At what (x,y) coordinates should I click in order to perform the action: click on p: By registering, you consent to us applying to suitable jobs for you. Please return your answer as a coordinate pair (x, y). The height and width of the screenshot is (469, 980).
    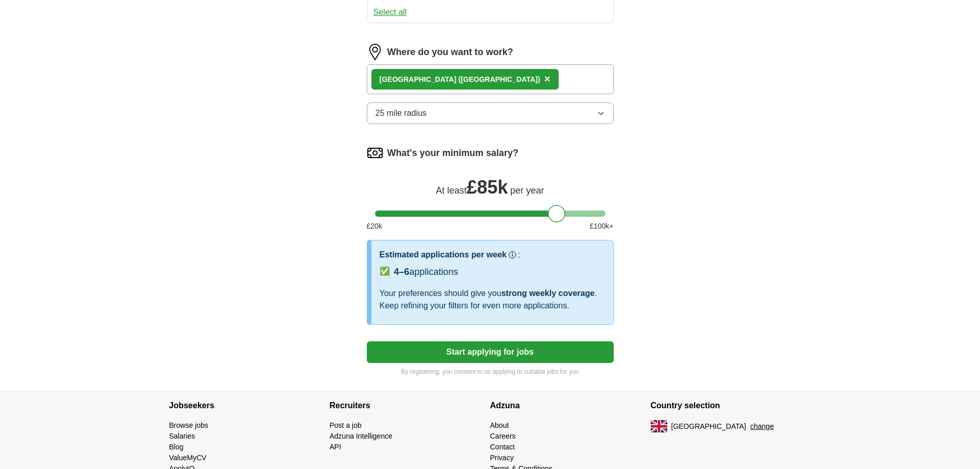
    Looking at the image, I should click on (490, 372).